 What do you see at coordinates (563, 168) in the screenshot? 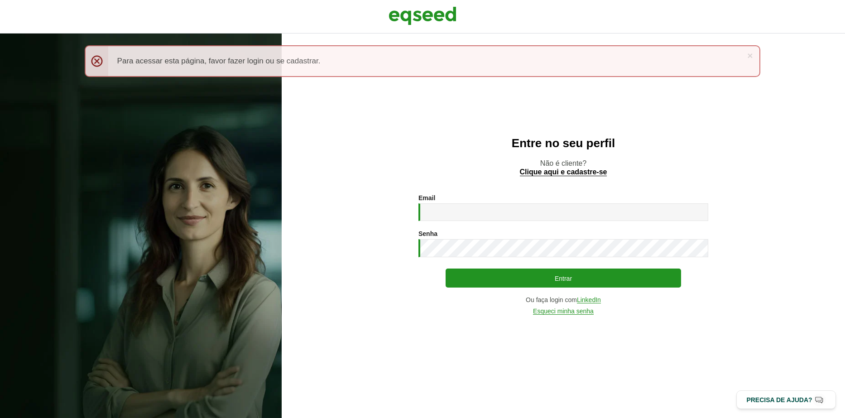
I see `p: Não é cliente?` at bounding box center [563, 168].